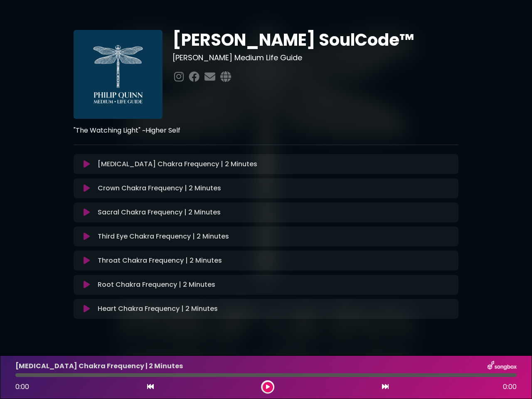 This screenshot has height=399, width=532. I want to click on p: Heart Chakra Frequency | 2 Minutes, so click(157, 309).